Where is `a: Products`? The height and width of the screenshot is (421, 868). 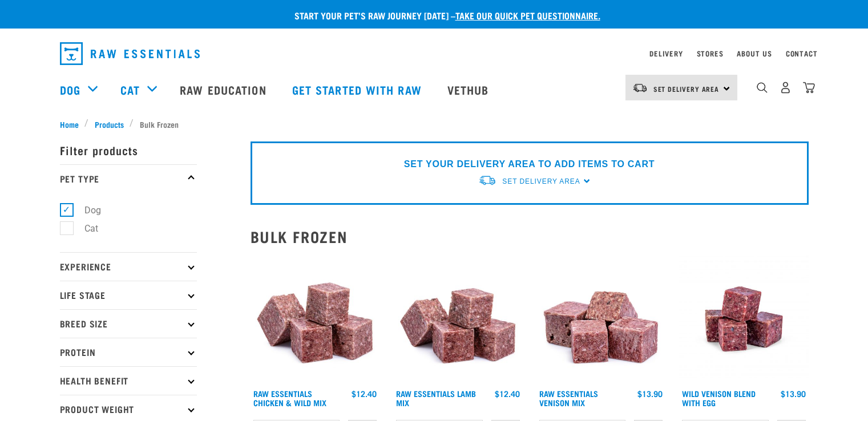 a: Products is located at coordinates (109, 124).